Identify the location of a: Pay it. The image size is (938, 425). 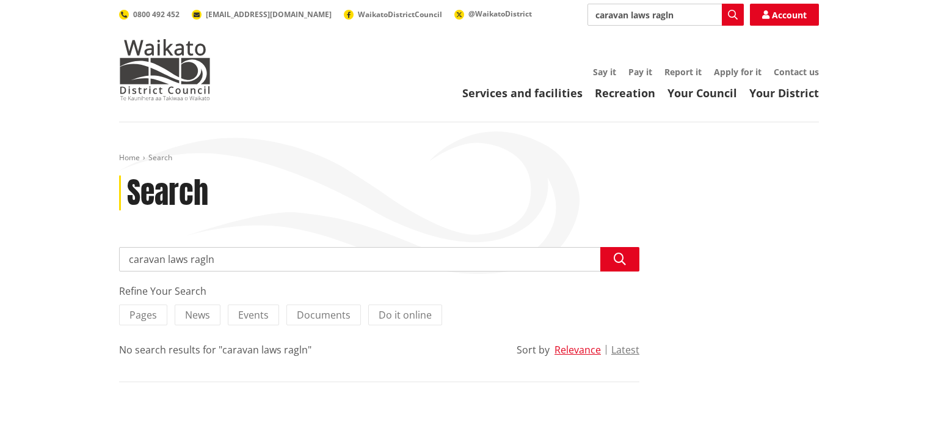
(640, 71).